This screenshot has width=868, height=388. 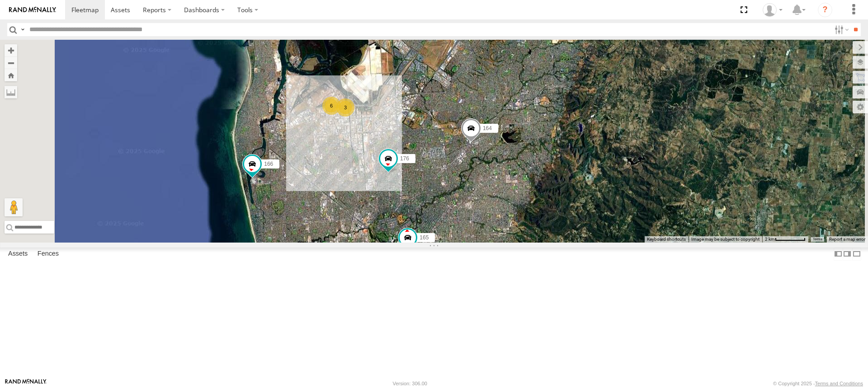 I want to click on label: Dock Summary Table to the Left, so click(x=838, y=254).